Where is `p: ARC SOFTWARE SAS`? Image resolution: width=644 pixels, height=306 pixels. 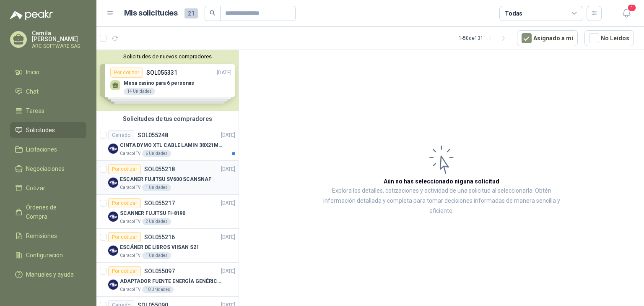 p: ARC SOFTWARE SAS is located at coordinates (59, 46).